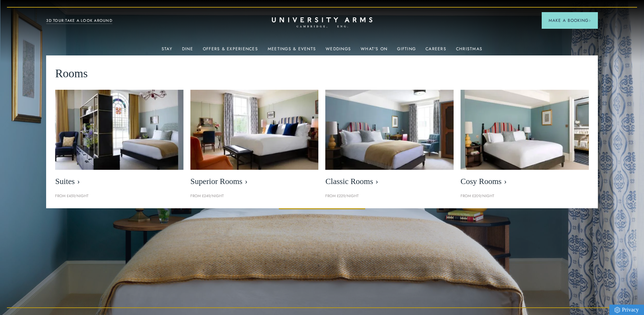 This screenshot has height=315, width=644. Describe the element at coordinates (570, 20) in the screenshot. I see `button: Make a BookingArrow icon` at that location.